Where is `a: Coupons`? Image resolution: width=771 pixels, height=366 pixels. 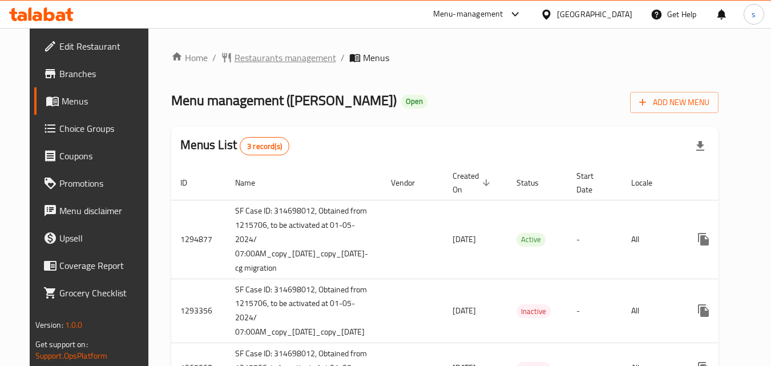 a: Coupons is located at coordinates (96, 156).